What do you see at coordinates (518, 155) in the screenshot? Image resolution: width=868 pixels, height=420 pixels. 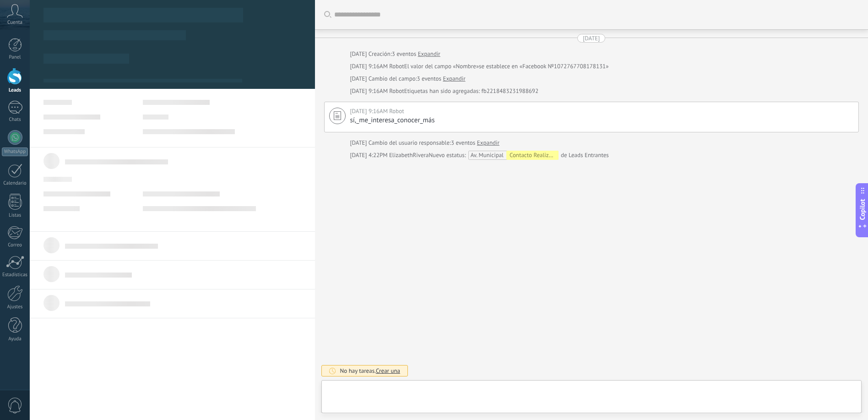 I see `div: de Leads Entrantes` at bounding box center [518, 155].